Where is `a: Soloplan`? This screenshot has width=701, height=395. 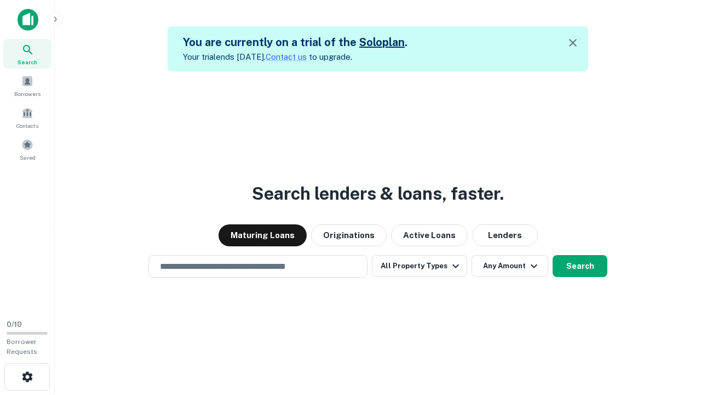 a: Soloplan is located at coordinates (382, 42).